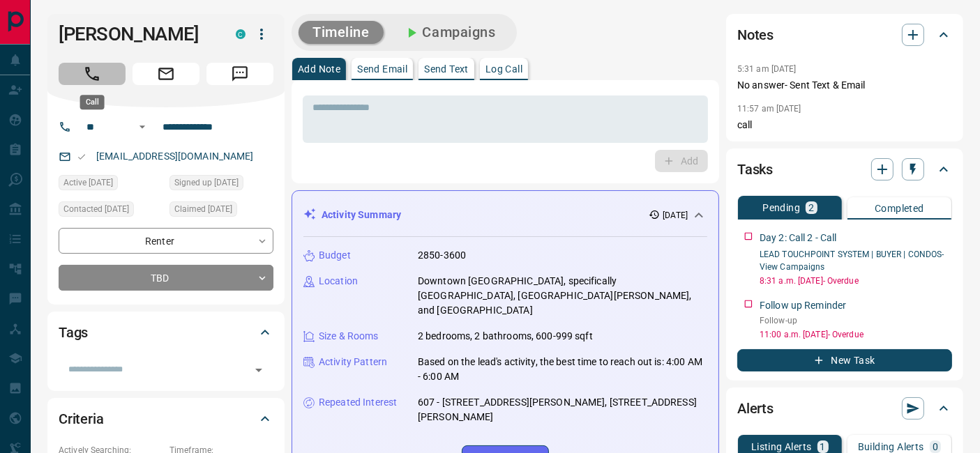  What do you see at coordinates (845, 169) in the screenshot?
I see `div: Tasks` at bounding box center [845, 169].